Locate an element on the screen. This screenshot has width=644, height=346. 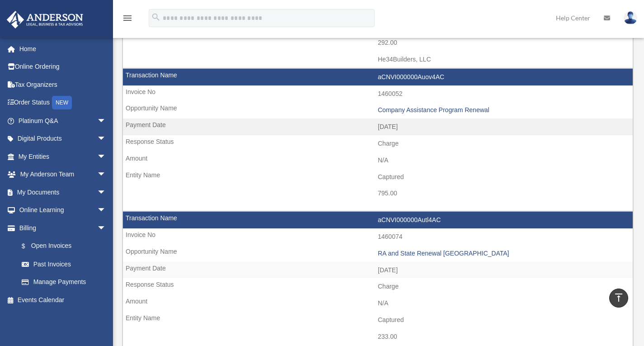
a: menu is located at coordinates (128, 19).